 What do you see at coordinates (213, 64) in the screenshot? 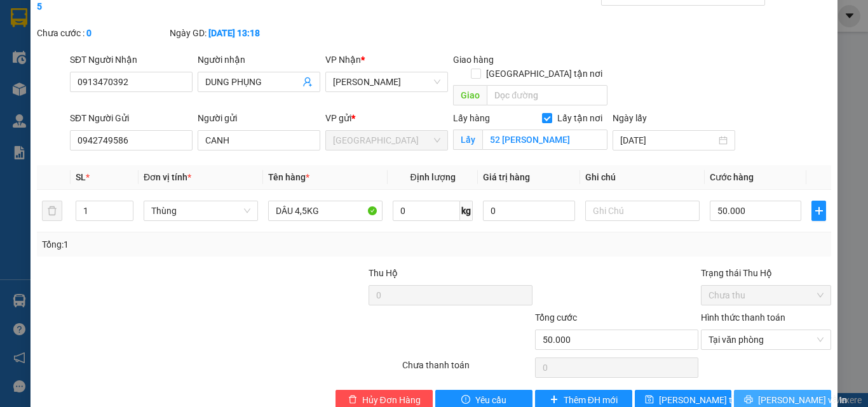
I see `div: 0936587471` at bounding box center [213, 64].